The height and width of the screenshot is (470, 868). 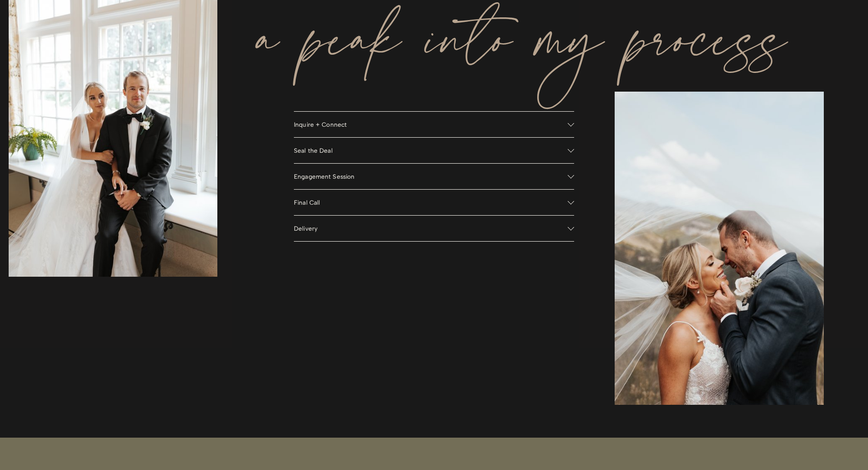 I want to click on span: Seal the Deal, so click(x=431, y=150).